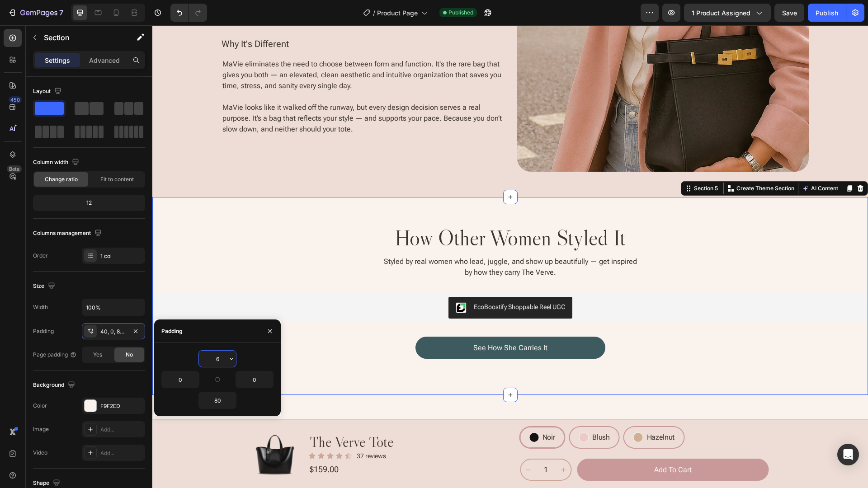  What do you see at coordinates (113, 332) in the screenshot?
I see `div: 40, 0, 80, 0` at bounding box center [113, 332].